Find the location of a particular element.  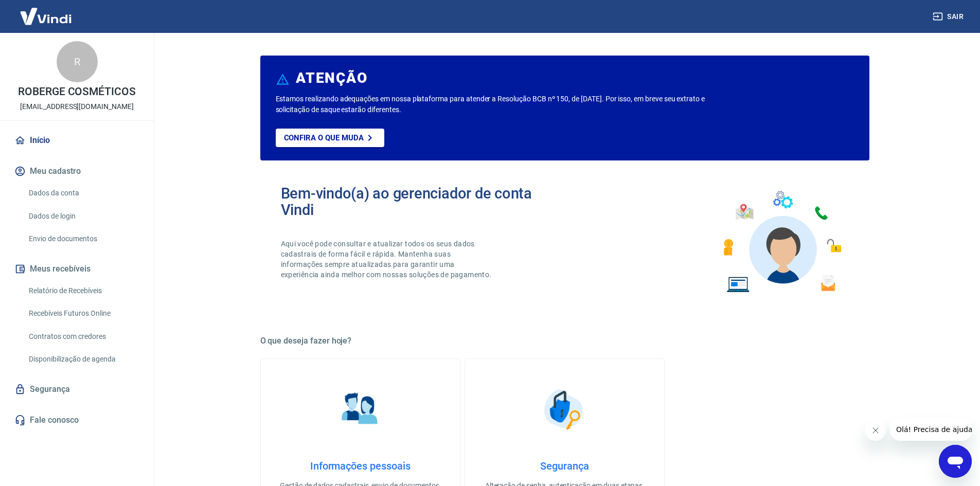

img: Imagem de um avatar masculino com diversos icones exemplificando as funcionalidades do gerenciado... is located at coordinates (781, 242).